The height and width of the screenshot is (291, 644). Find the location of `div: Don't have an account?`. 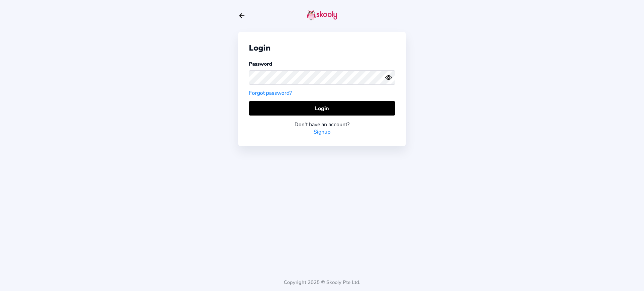

div: Don't have an account? is located at coordinates (322, 124).